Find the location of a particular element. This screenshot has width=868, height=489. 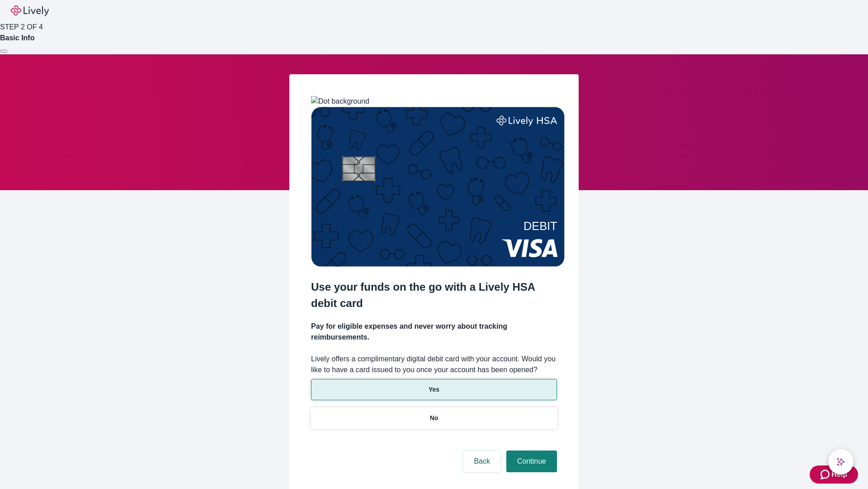

button: chat is located at coordinates (842, 462).